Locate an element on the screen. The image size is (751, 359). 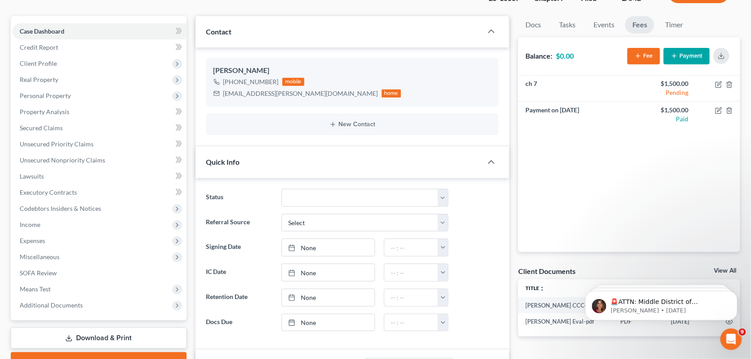
a: Secured Claims is located at coordinates (99, 128).